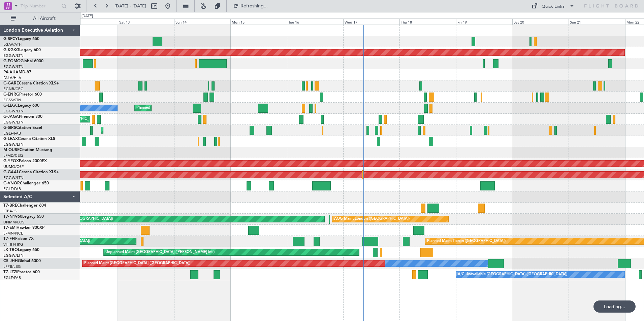 The height and width of the screenshot is (321, 644). What do you see at coordinates (26, 183) in the screenshot?
I see `a: G-VNORChallenger 650` at bounding box center [26, 183].